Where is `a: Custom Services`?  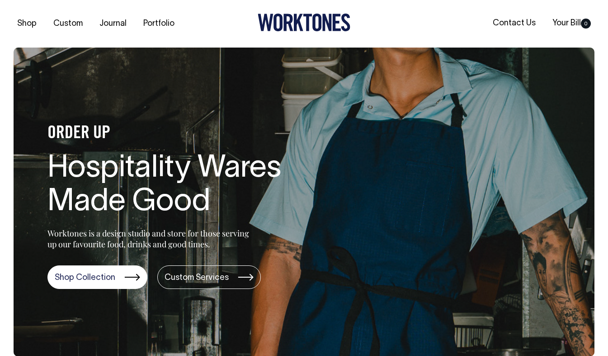 a: Custom Services is located at coordinates (209, 277).